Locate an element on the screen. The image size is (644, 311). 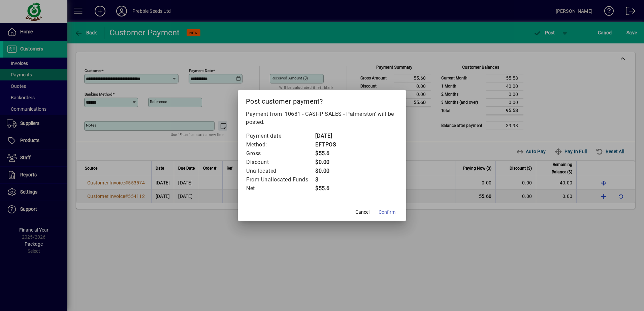
td: Gross is located at coordinates (280, 154).